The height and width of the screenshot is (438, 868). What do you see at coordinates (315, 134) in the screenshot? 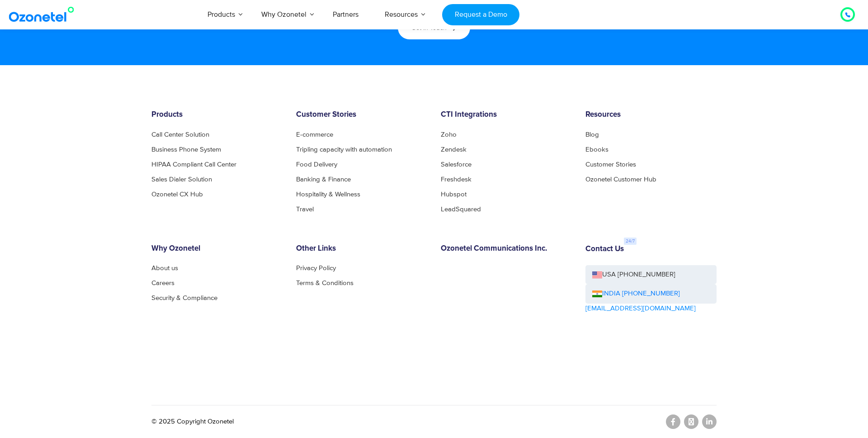
I see `a: E-commerce` at bounding box center [315, 134].